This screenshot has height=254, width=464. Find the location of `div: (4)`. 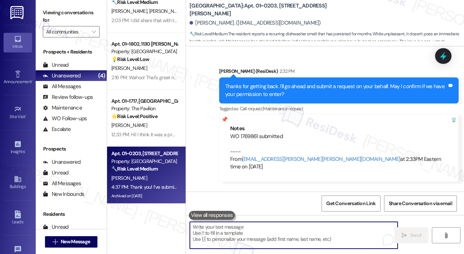

div: (4) is located at coordinates (101, 76).